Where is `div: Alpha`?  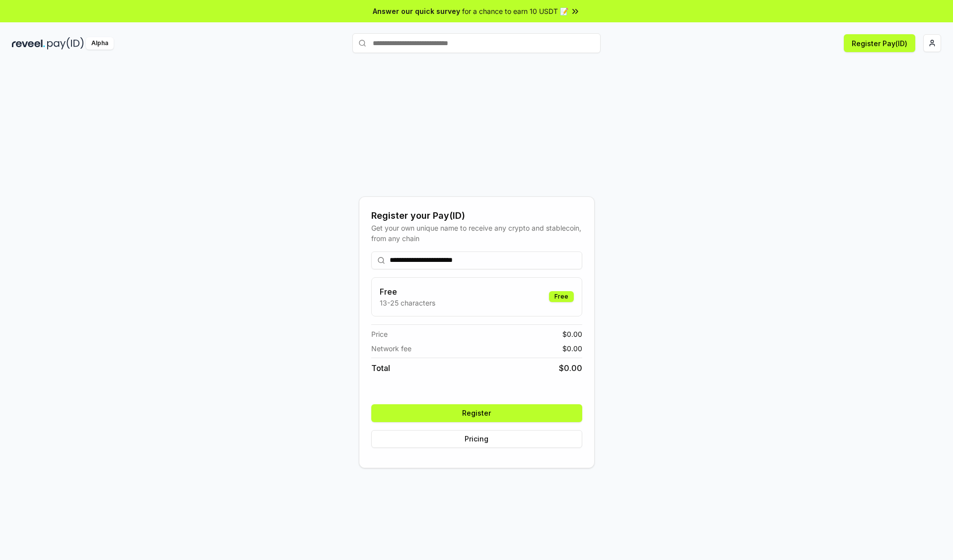
div: Alpha is located at coordinates (100, 43).